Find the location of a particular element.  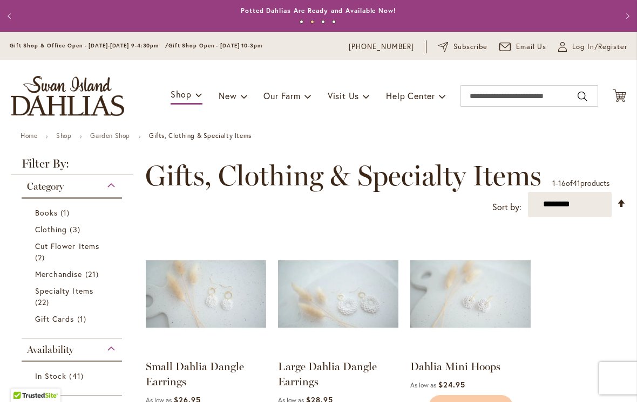

span: Specialty Items is located at coordinates (64, 291).